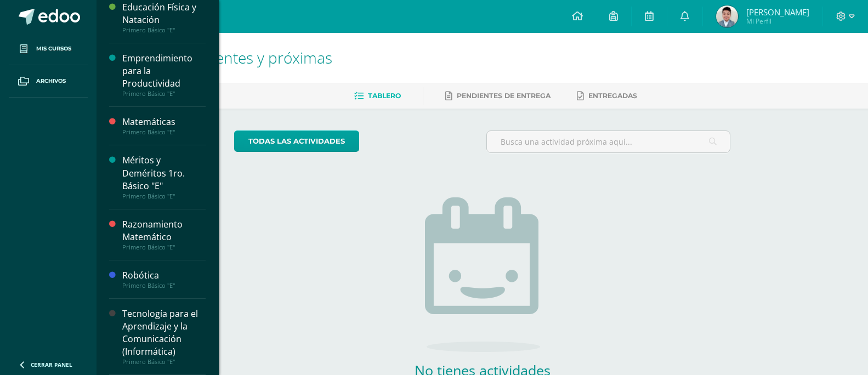 This screenshot has width=868, height=375. Describe the element at coordinates (221, 57) in the screenshot. I see `span: Actividades recientes y próximas` at that location.